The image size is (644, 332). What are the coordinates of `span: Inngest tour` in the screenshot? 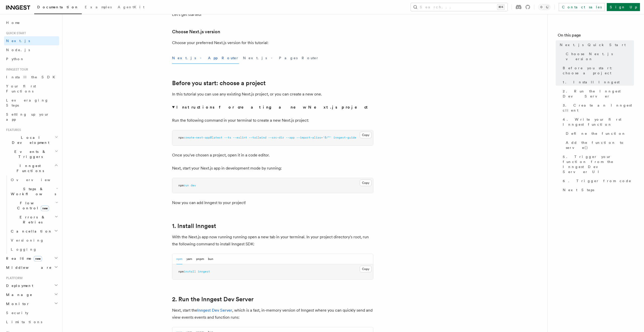 It's located at (16, 70).